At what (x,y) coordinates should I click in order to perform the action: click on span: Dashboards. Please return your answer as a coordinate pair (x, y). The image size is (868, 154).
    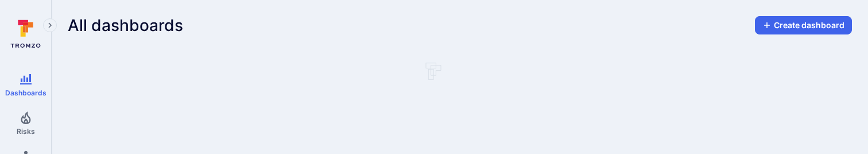
    Looking at the image, I should click on (26, 92).